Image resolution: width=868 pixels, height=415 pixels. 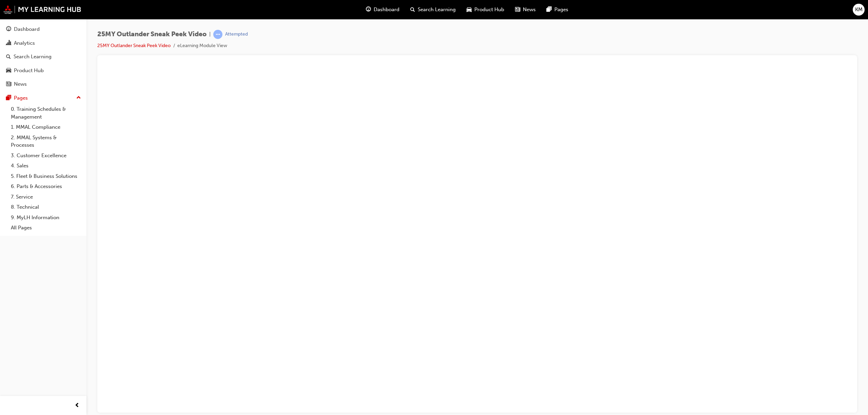 What do you see at coordinates (33, 56) in the screenshot?
I see `div: Search Learning` at bounding box center [33, 56].